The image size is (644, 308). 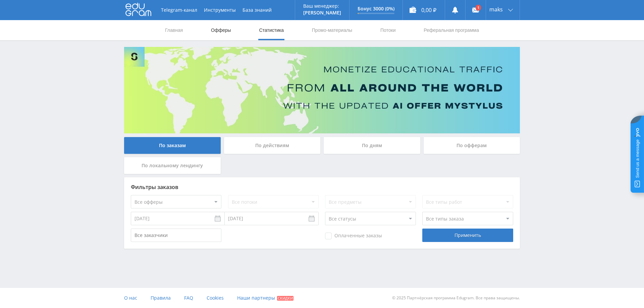 What do you see at coordinates (376, 9) in the screenshot?
I see `p: Бонус 3000 (0%)` at bounding box center [376, 9].